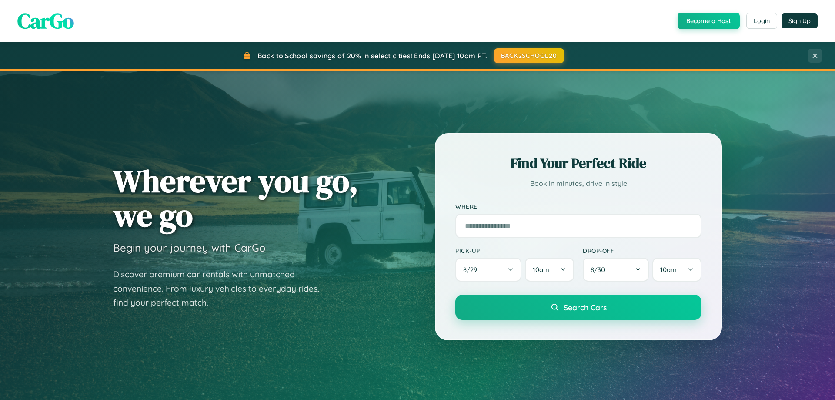  I want to click on label: Where, so click(579, 206).